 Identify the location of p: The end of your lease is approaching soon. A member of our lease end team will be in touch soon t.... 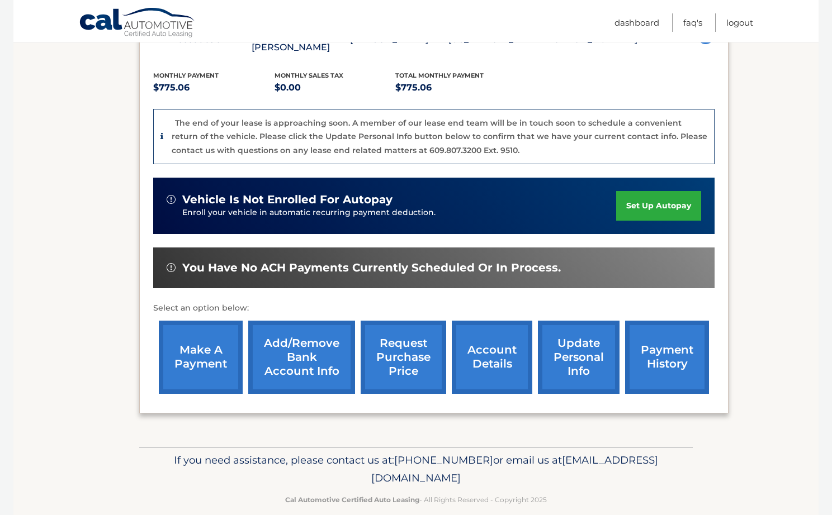
(439, 136).